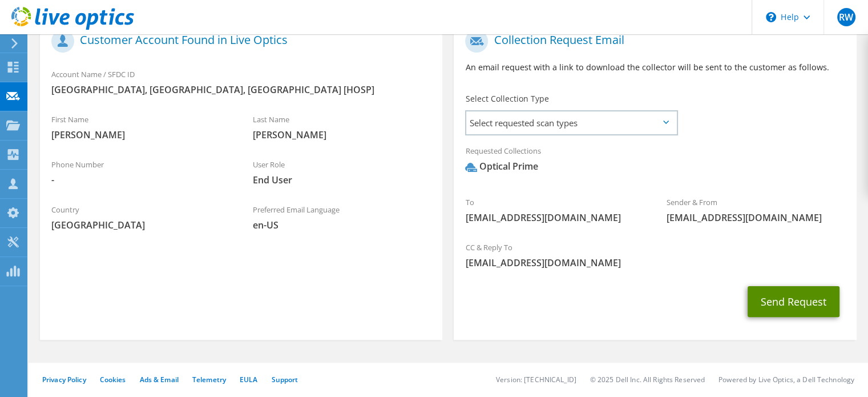 This screenshot has height=397, width=868. What do you see at coordinates (160, 379) in the screenshot?
I see `a: Ads & Email` at bounding box center [160, 379].